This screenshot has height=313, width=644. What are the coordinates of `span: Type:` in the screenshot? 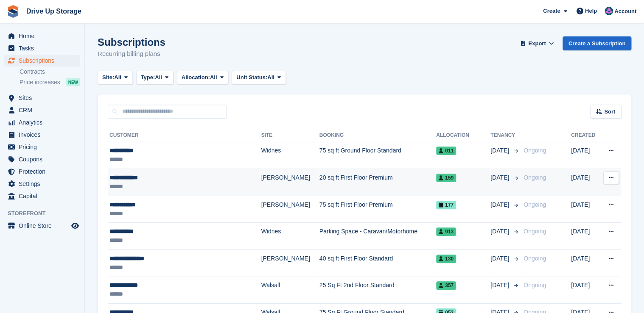 It's located at (148, 78).